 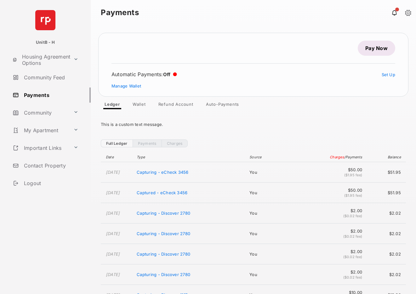 What do you see at coordinates (50, 77) in the screenshot?
I see `a: Community Feed` at bounding box center [50, 77].